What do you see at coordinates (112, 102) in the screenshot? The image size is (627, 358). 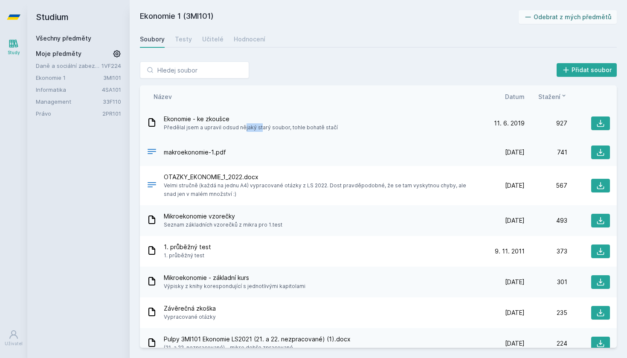 I see `a: 33F110` at bounding box center [112, 102].